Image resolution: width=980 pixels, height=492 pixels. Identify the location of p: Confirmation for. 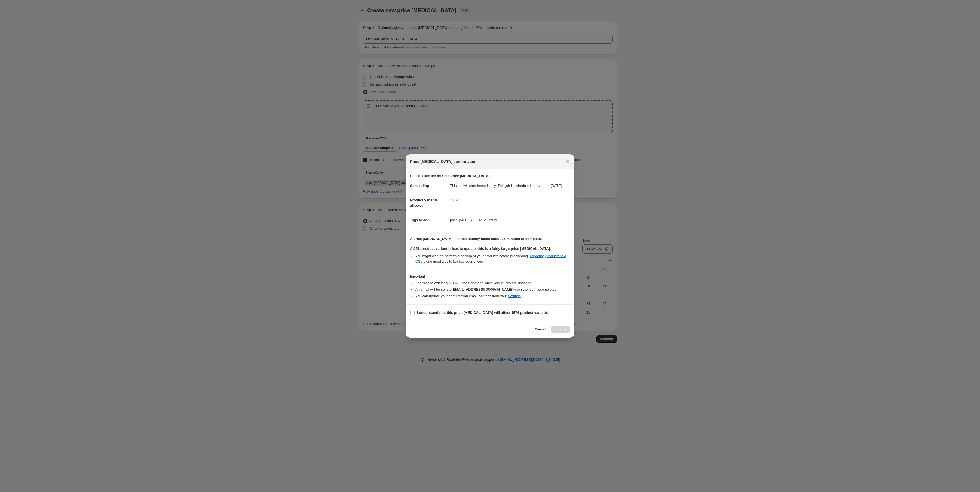
(490, 176).